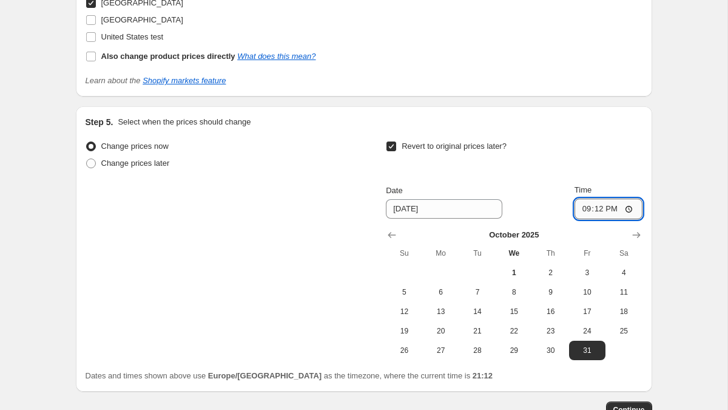 The image size is (728, 410). Describe the element at coordinates (587, 272) in the screenshot. I see `span: 3` at that location.